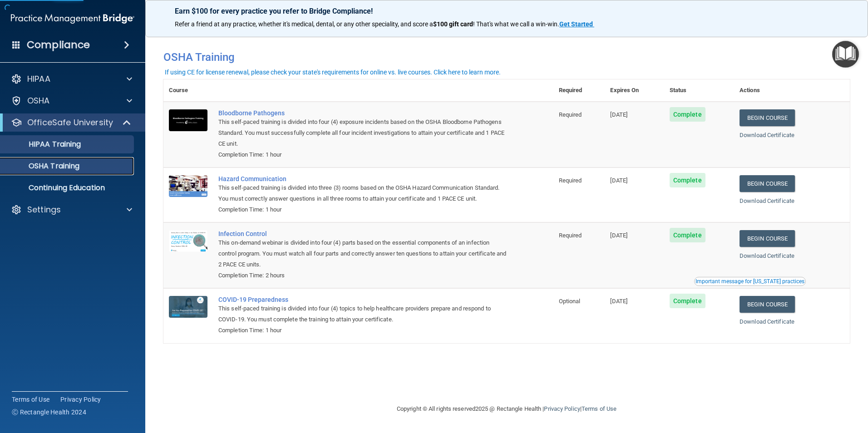  I want to click on div: Copyright © All rights reserved 2025 @ Rectangle Health | |, so click(507, 409).